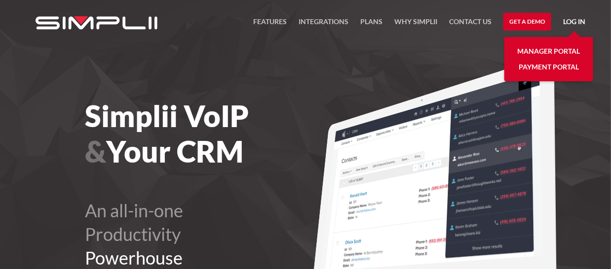  Describe the element at coordinates (371, 25) in the screenshot. I see `a: Plans` at that location.